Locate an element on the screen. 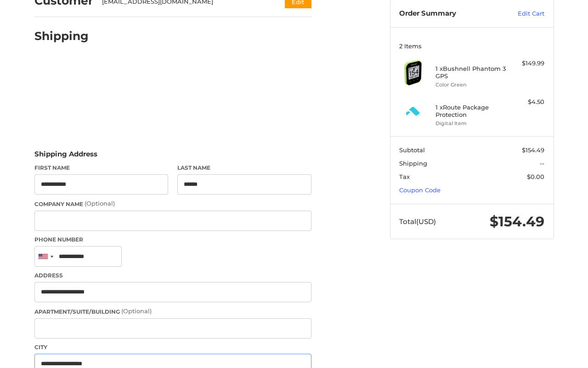  span: Tax is located at coordinates (404, 177).